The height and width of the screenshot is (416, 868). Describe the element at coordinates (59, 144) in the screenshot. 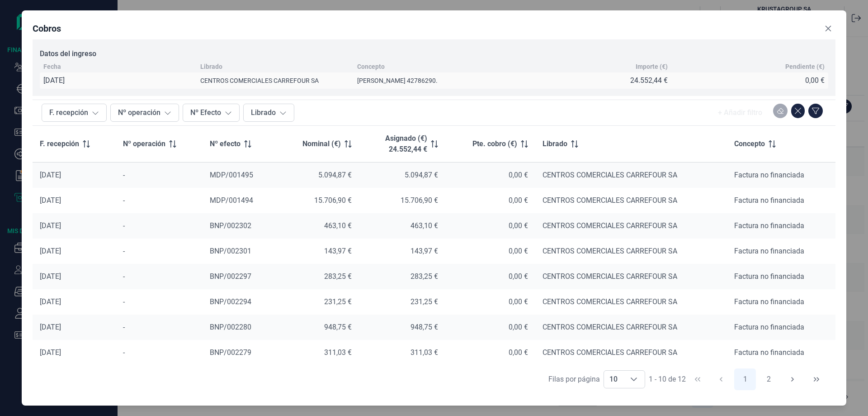

I see `span: F. recepción` at that location.